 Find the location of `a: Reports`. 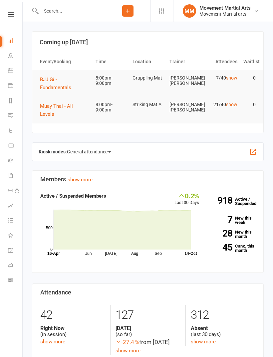

a: Reports is located at coordinates (15, 101).